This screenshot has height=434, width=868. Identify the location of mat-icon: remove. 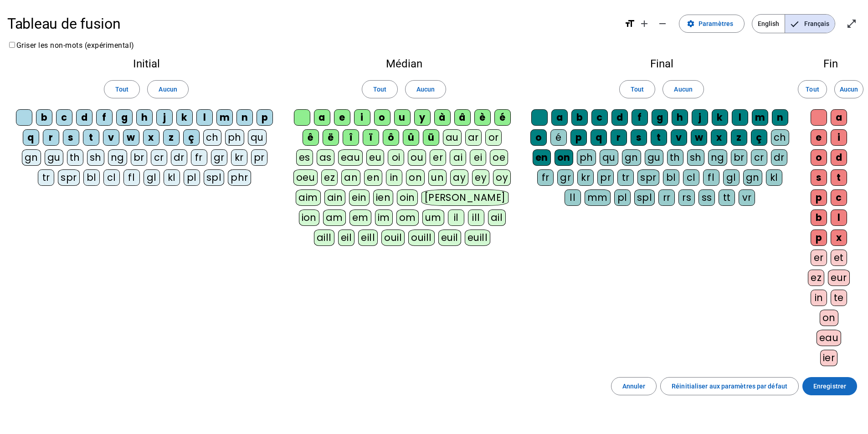
(662, 24).